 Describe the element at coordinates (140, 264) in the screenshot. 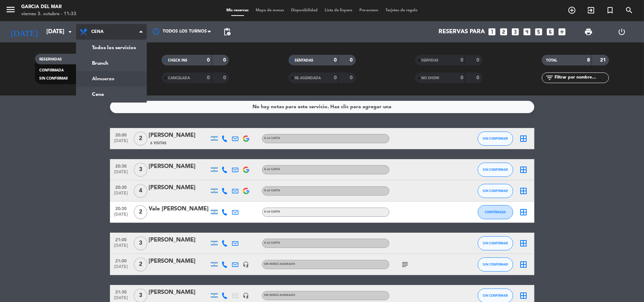

I see `span: 2` at that location.